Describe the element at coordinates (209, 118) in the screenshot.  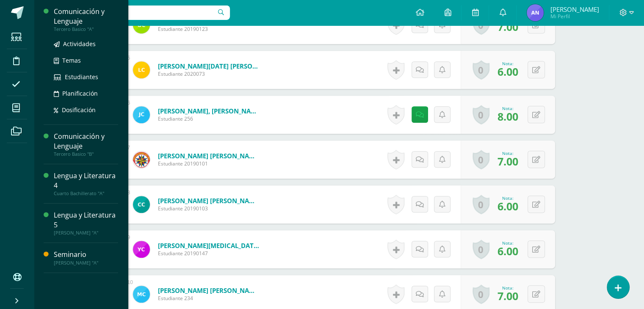
I see `span: Estudiante 256` at that location.